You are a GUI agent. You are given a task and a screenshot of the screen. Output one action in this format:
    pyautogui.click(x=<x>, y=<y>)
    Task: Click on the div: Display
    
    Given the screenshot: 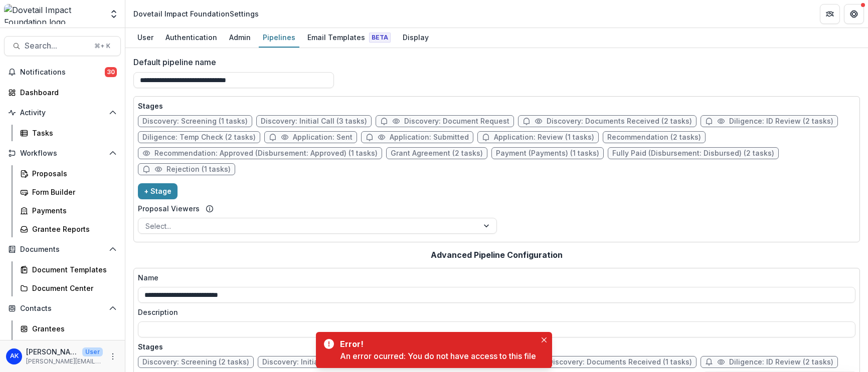 What is the action you would take?
    pyautogui.click(x=416, y=37)
    